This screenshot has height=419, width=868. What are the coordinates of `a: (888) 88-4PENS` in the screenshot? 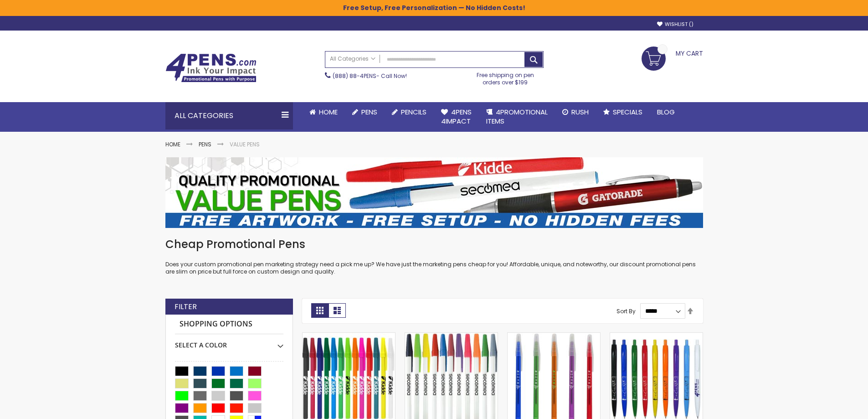 It's located at (355, 76).